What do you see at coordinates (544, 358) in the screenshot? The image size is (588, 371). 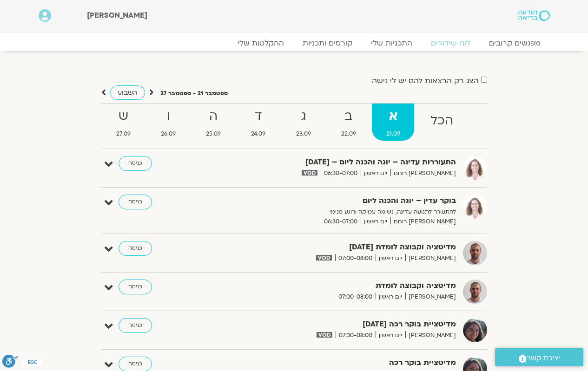 I see `span: יצירת קשר` at bounding box center [544, 358].